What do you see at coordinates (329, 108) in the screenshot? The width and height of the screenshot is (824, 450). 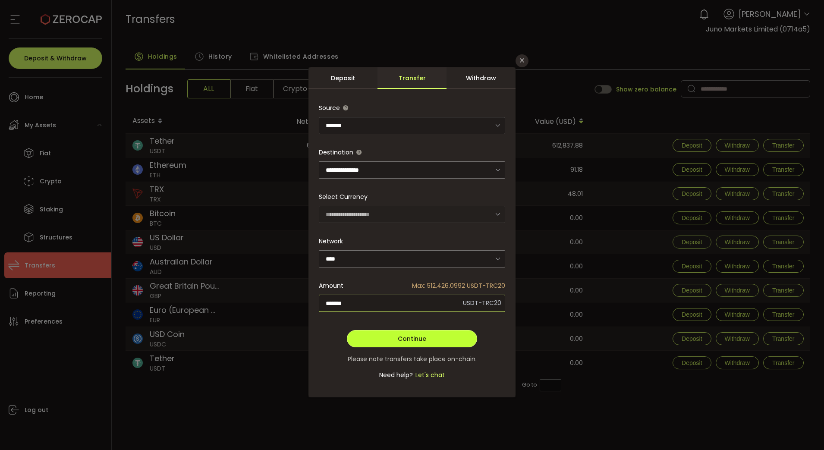 I see `span: Source` at bounding box center [329, 108].